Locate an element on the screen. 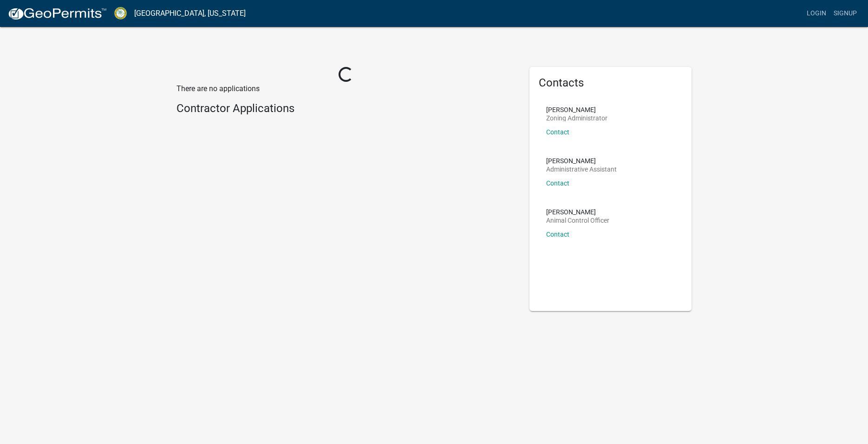 Image resolution: width=868 pixels, height=444 pixels. p: Animal Control Officer is located at coordinates (578, 220).